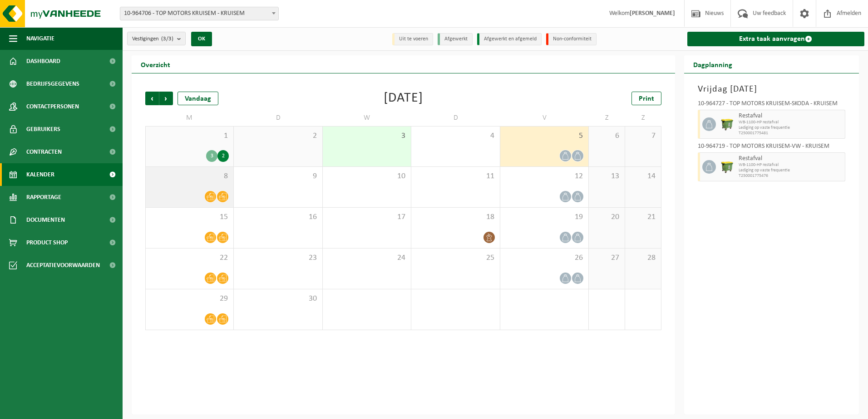  Describe the element at coordinates (40, 39) in the screenshot. I see `span: Navigatie` at that location.